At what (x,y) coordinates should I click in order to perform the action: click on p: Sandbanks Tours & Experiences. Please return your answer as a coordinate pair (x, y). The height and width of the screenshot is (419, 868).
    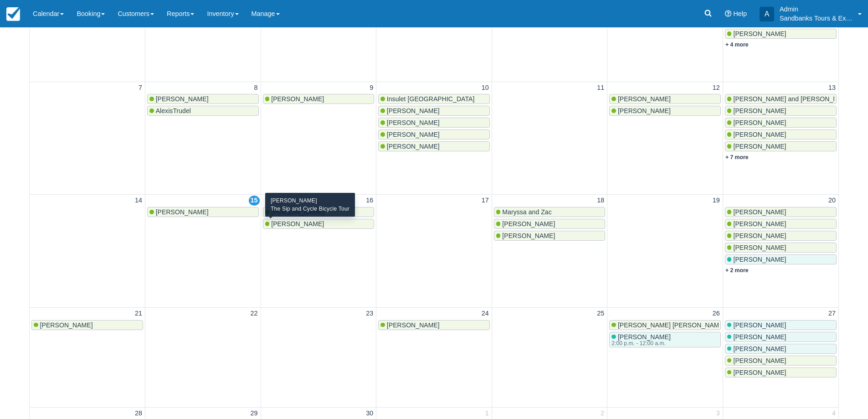
    Looking at the image, I should click on (816, 18).